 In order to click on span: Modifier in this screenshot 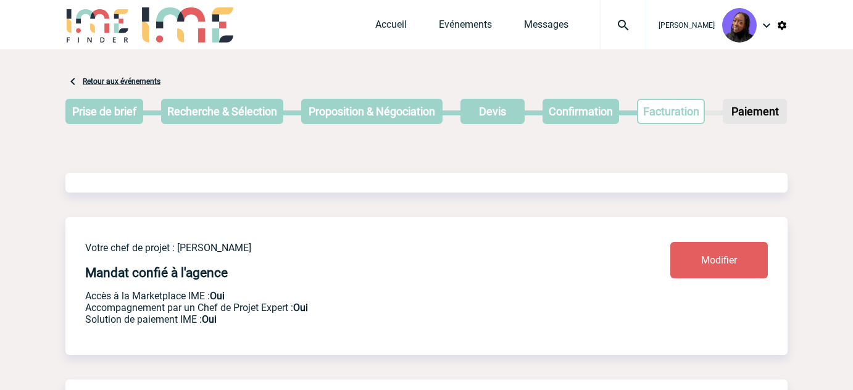, I will do `click(719, 260)`.